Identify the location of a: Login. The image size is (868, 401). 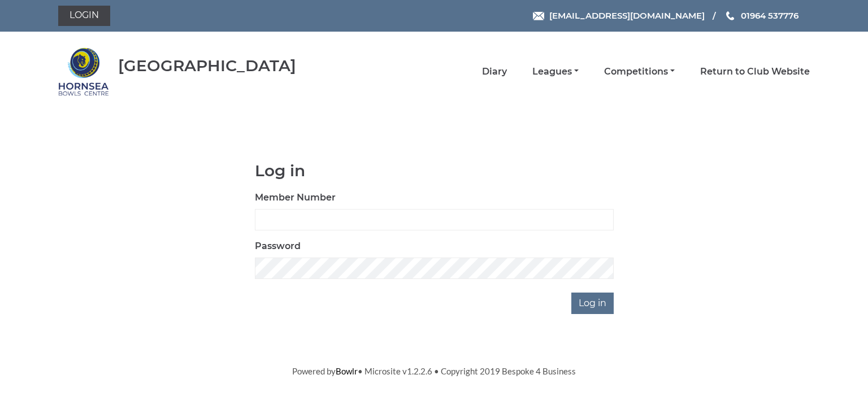
(84, 16).